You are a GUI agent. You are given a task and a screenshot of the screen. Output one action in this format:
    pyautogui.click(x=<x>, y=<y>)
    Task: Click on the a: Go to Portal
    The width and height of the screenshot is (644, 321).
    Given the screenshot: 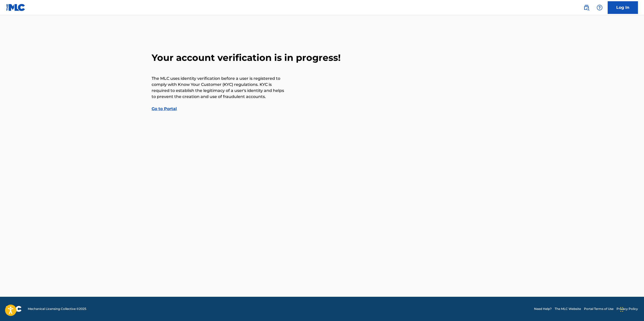 What is the action you would take?
    pyautogui.click(x=164, y=109)
    